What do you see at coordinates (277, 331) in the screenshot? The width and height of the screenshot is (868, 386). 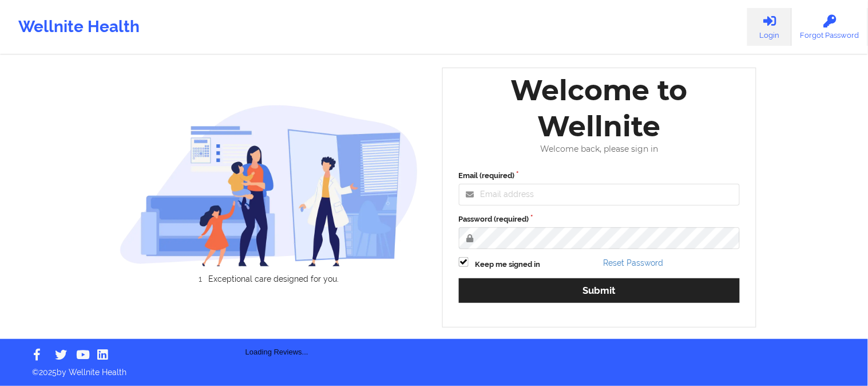 I see `div: Loading Reviews...` at bounding box center [277, 331].